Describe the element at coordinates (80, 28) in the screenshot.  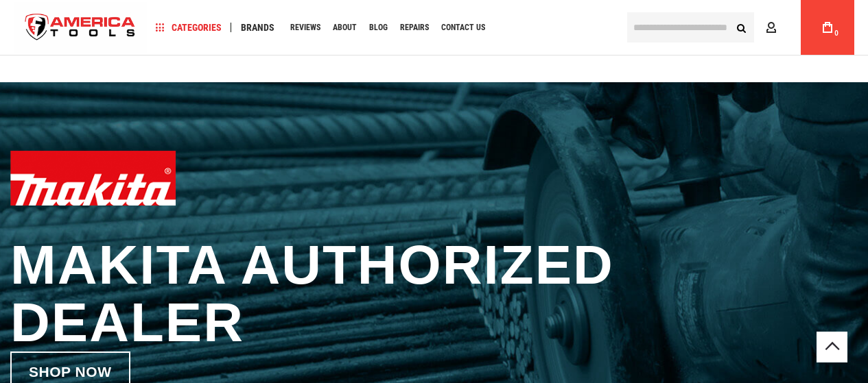
I see `a: store logo` at that location.